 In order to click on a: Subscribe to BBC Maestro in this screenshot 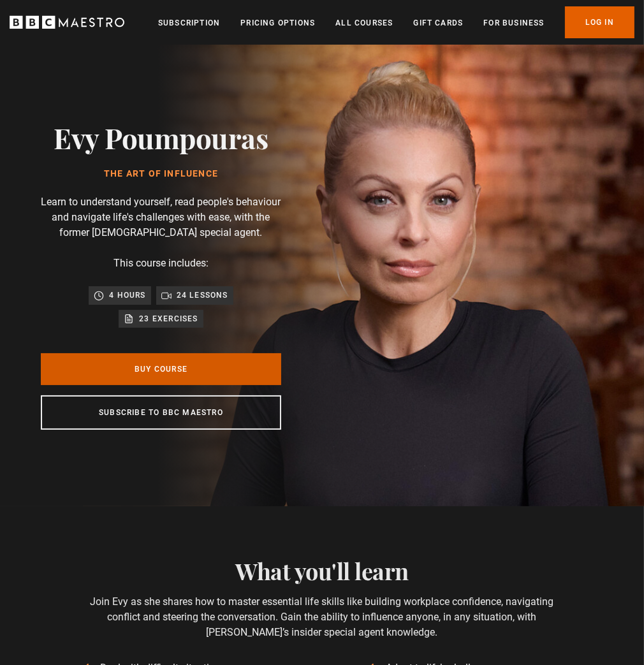, I will do `click(160, 412)`.